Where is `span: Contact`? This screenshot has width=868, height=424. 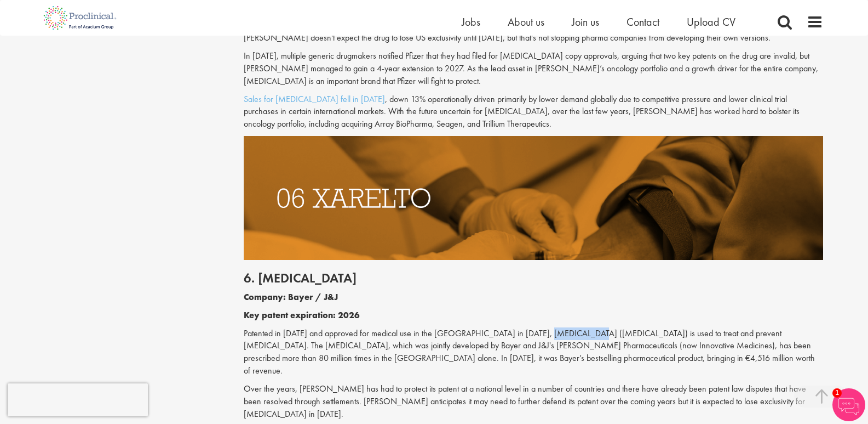
span: Contact is located at coordinates (643, 22).